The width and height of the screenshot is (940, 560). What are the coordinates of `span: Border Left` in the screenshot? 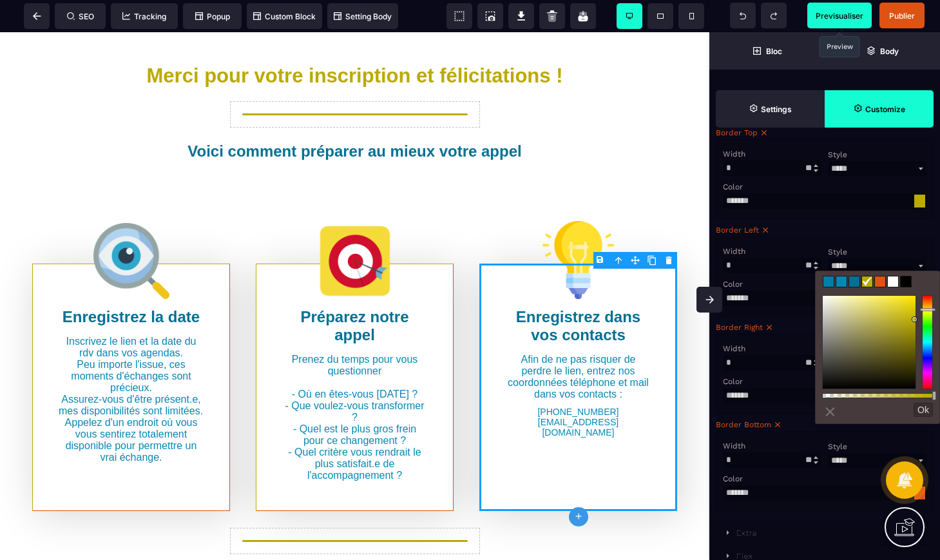 It's located at (737, 230).